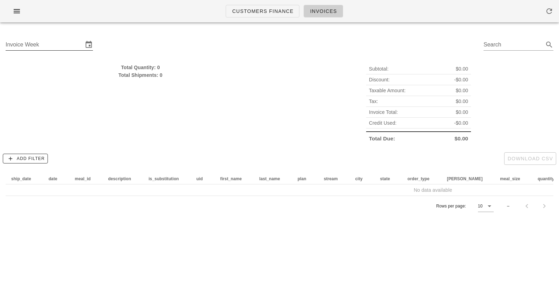 Image resolution: width=559 pixels, height=292 pixels. What do you see at coordinates (24, 179) in the screenshot?
I see `th: ship_date: Not sorted. Activate to sort ascending.` at bounding box center [24, 179].